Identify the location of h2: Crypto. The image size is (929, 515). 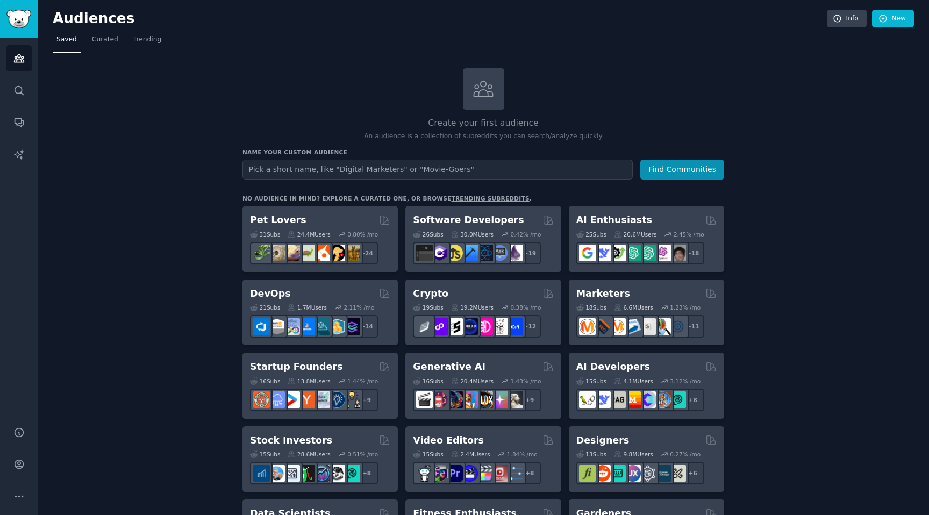
(431, 294).